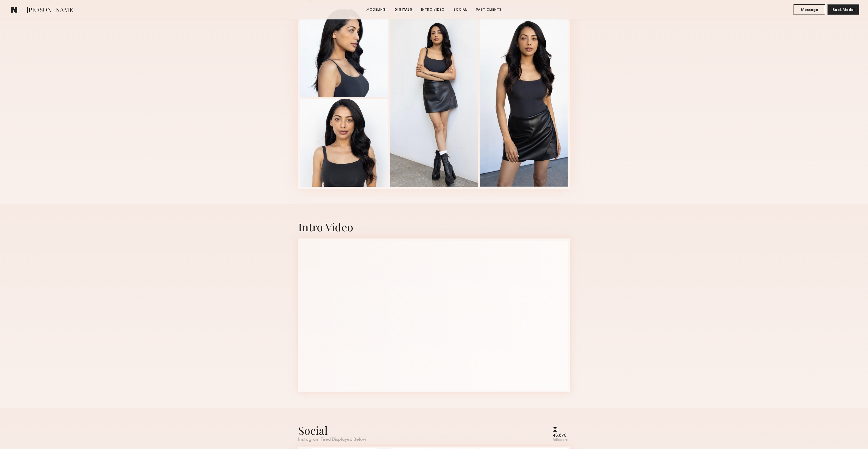 The width and height of the screenshot is (868, 449). What do you see at coordinates (489, 10) in the screenshot?
I see `a: Past Clients` at bounding box center [489, 10].